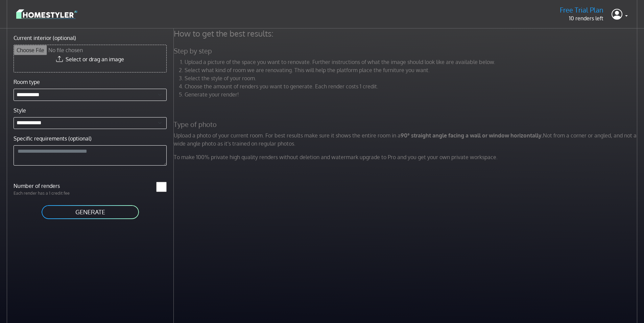 The image size is (644, 323). What do you see at coordinates (407, 157) in the screenshot?
I see `p: To make 100% private high quality renders without deletion and watermark upgrade to Pro and you g...` at bounding box center [407, 157].